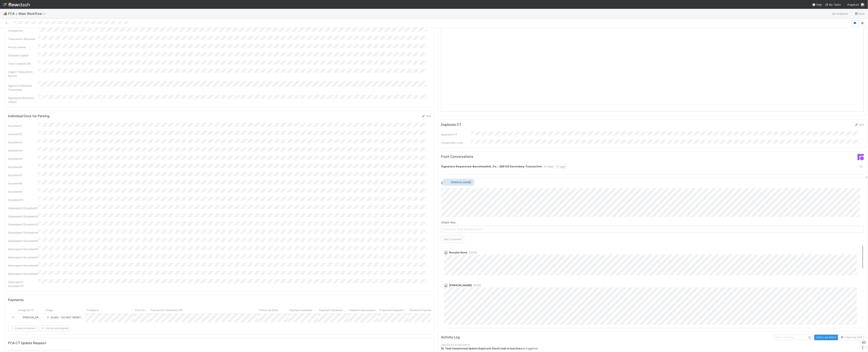  I want to click on div: Document1, so click(23, 126).